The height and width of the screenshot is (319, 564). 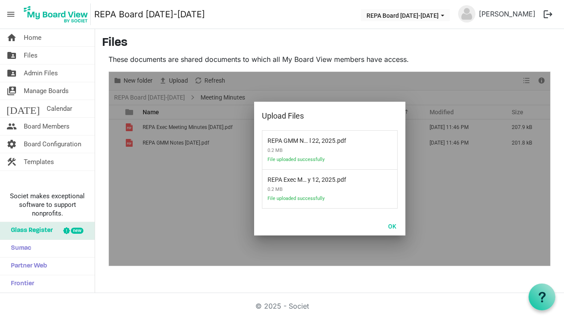 What do you see at coordinates (46, 91) in the screenshot?
I see `span: Manage Boards` at bounding box center [46, 91].